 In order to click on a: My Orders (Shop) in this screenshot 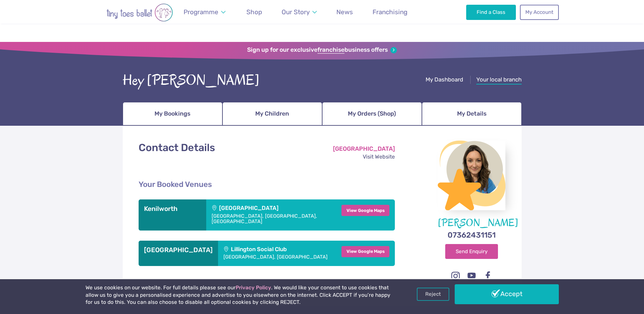, I will do `click(372, 114)`.